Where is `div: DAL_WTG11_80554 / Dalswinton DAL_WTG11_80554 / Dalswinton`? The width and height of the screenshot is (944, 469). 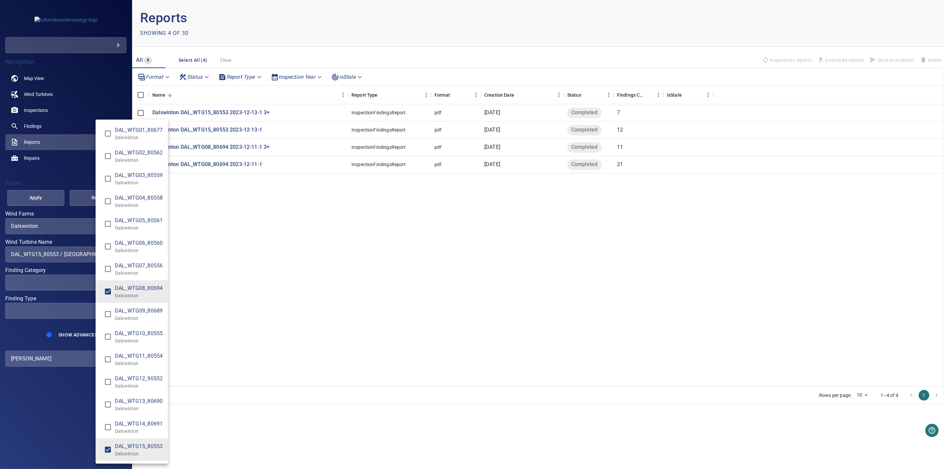 div: DAL_WTG11_80554 / Dalswinton DAL_WTG11_80554 / Dalswinton is located at coordinates (139, 359).